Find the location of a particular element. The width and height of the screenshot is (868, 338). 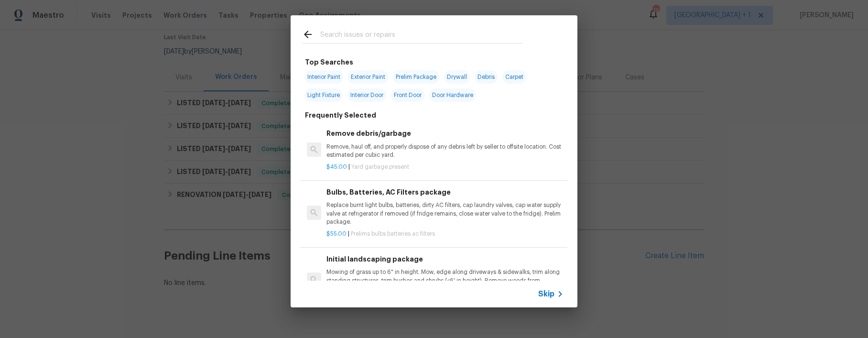

span: Interior Paint is located at coordinates (324, 77).